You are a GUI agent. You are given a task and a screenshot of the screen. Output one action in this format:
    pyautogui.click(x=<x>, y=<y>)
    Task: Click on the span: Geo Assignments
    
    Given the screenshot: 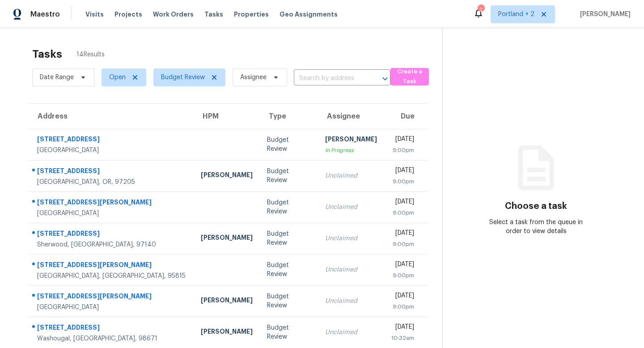 What is the action you would take?
    pyautogui.click(x=308, y=14)
    